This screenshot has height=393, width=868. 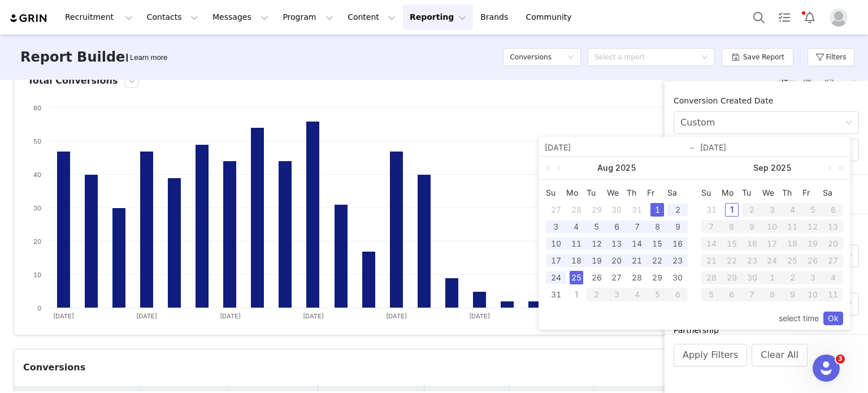 I want to click on div: 30, so click(x=616, y=210).